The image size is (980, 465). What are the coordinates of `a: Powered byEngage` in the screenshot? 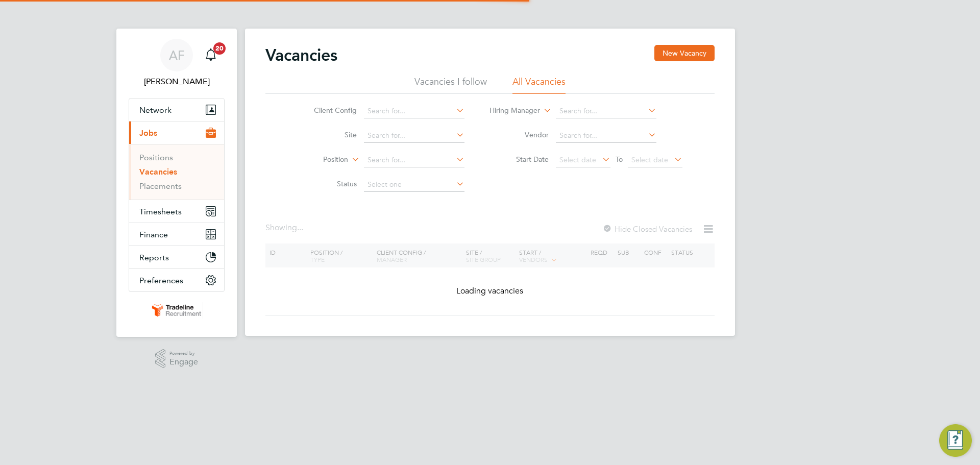 It's located at (176, 359).